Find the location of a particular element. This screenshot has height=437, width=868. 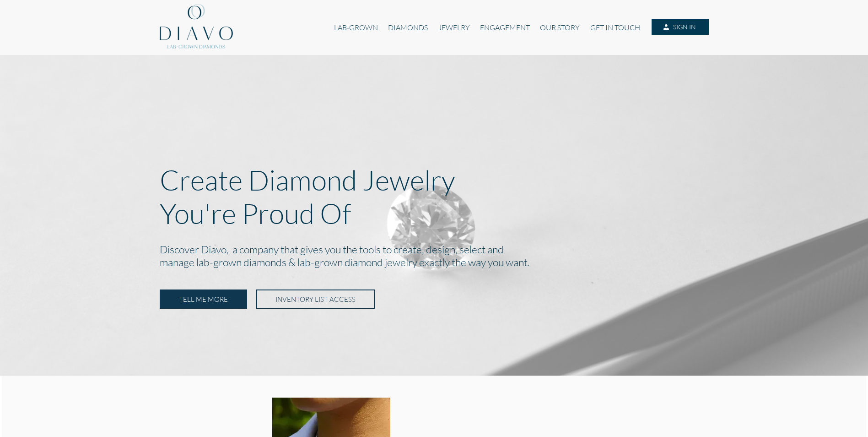

a: SIGN IN is located at coordinates (680, 27).